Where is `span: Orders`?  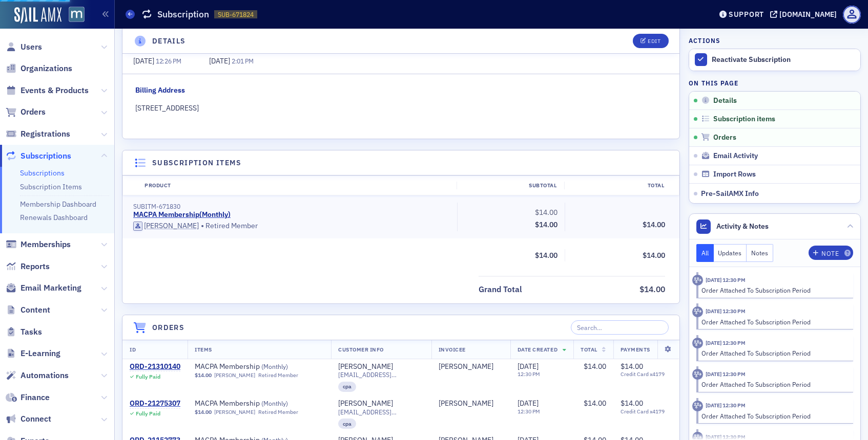 span: Orders is located at coordinates (724, 138).